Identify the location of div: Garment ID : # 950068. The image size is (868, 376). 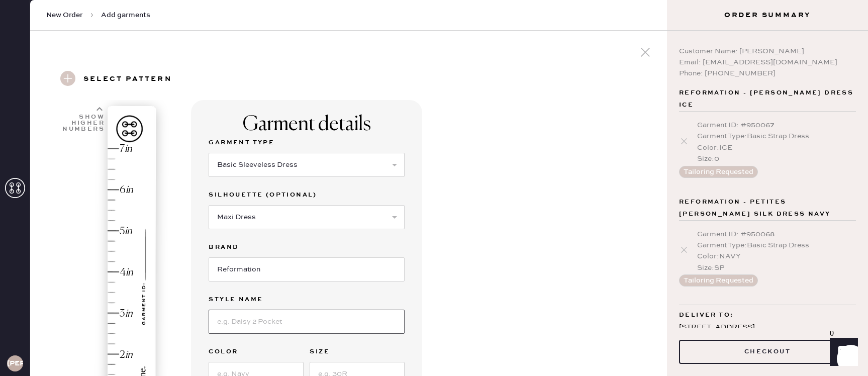
(777, 234).